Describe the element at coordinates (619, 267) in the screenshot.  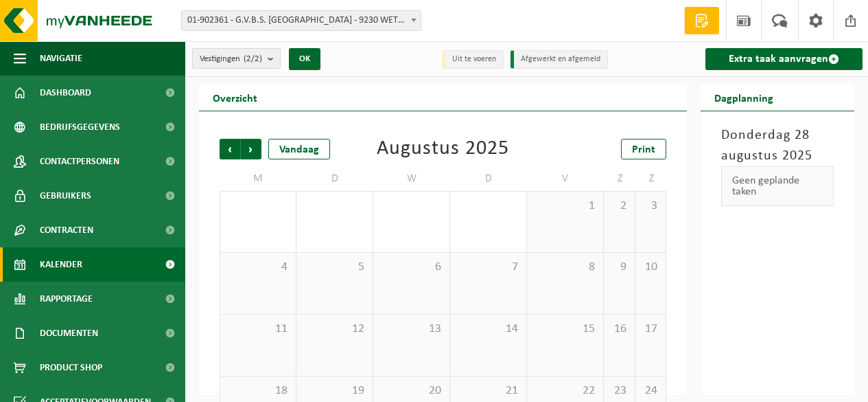
I see `span: 9` at that location.